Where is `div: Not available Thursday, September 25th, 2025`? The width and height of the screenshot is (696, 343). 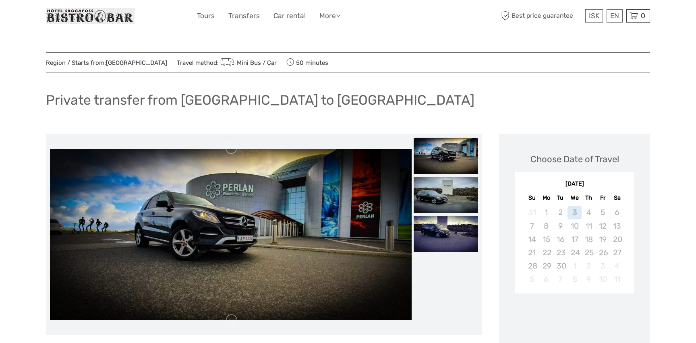 div: Not available Thursday, September 25th, 2025 is located at coordinates (589, 253).